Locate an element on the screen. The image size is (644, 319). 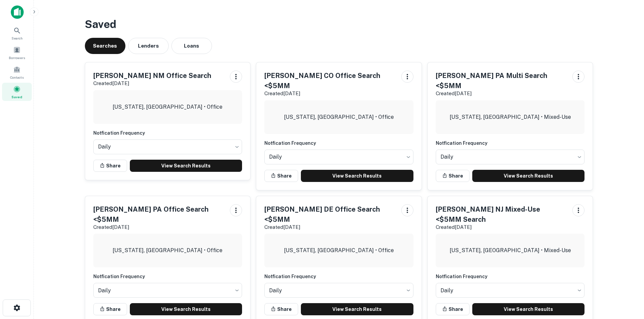
a: Contacts is located at coordinates (17, 72).